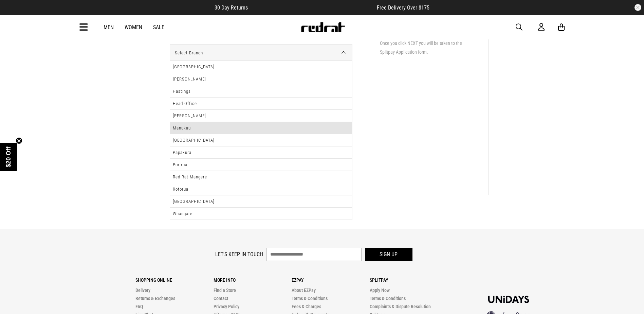 The image size is (644, 314). What do you see at coordinates (143, 291) in the screenshot?
I see `a: Delivery` at bounding box center [143, 291].